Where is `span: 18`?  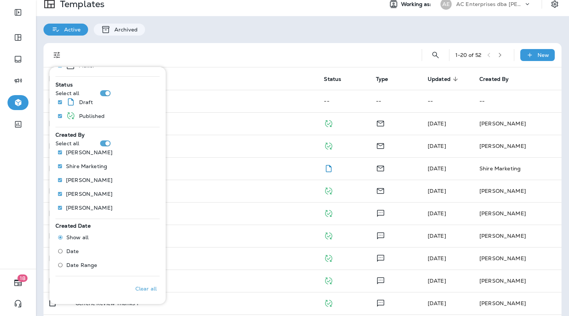
span: 18 is located at coordinates (22, 278).